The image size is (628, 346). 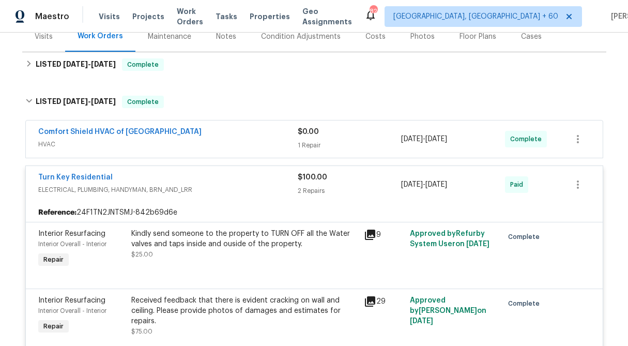 I want to click on div: 29, so click(x=384, y=301).